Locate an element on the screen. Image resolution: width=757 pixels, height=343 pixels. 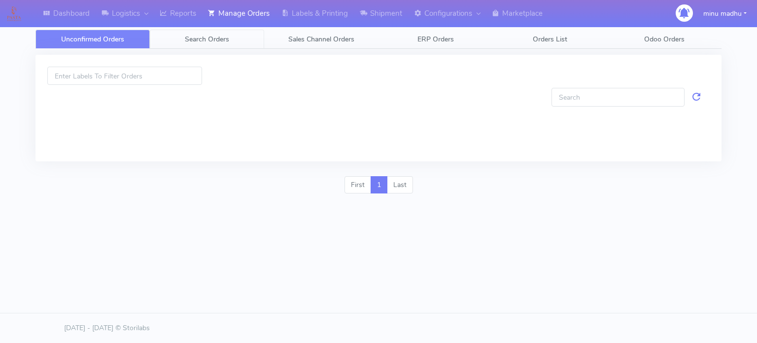
input: Search is located at coordinates (618, 97).